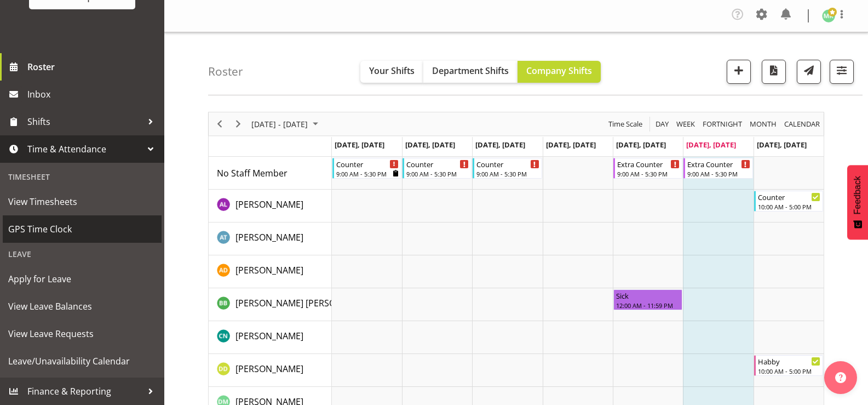  What do you see at coordinates (93, 94) in the screenshot?
I see `span: Inbox` at bounding box center [93, 94].